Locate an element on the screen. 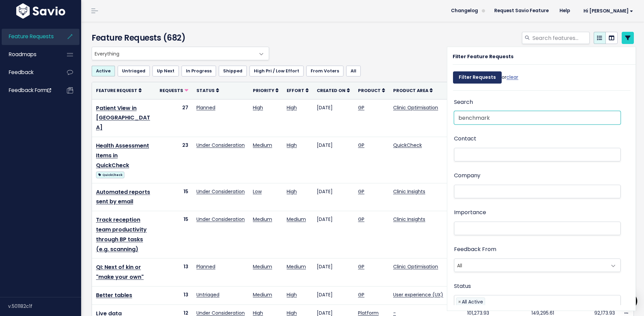  a: QI: Next of kin or "make your own" is located at coordinates (120, 272).